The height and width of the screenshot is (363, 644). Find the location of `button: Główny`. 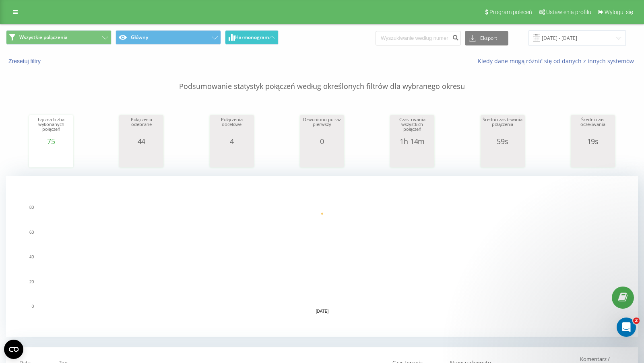

button: Główny is located at coordinates (168, 37).